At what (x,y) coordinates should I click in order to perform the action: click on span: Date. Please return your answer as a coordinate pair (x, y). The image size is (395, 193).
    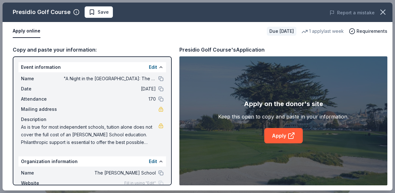
    Looking at the image, I should click on (42, 89).